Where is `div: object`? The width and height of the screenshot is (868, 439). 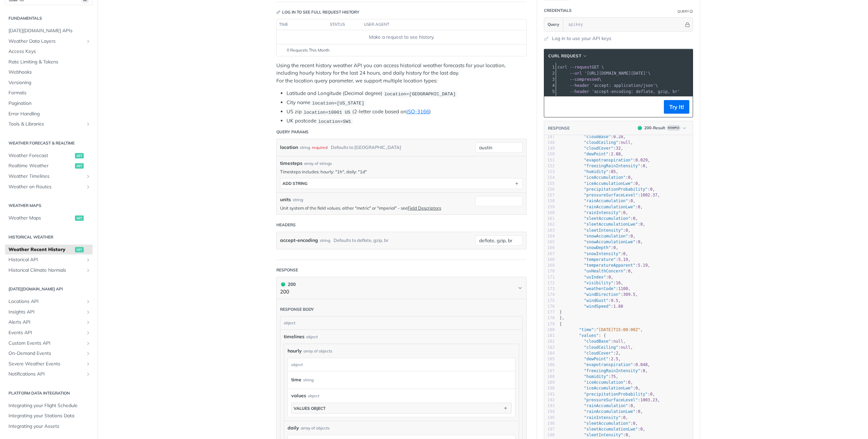 div: object is located at coordinates (312, 337).